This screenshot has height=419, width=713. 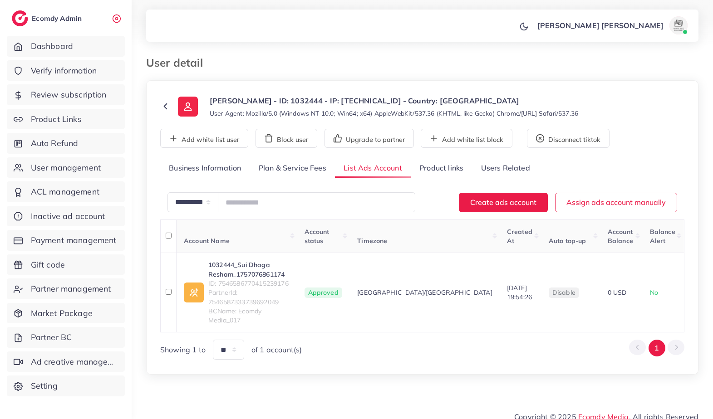 I want to click on span: Setting, so click(x=44, y=386).